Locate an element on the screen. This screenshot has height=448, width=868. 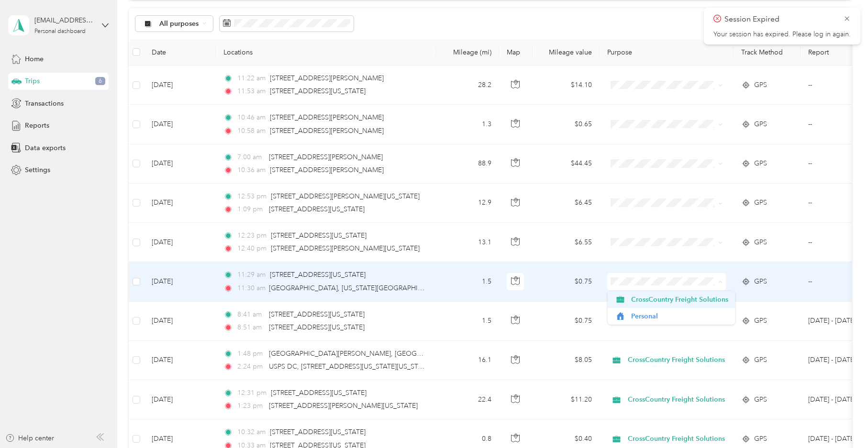
div: Personal dashboard is located at coordinates (60, 32).